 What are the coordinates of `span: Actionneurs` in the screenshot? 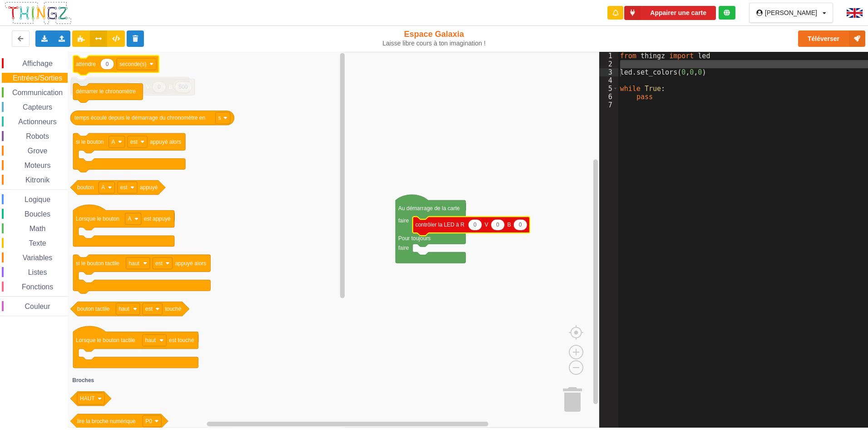 It's located at (38, 122).